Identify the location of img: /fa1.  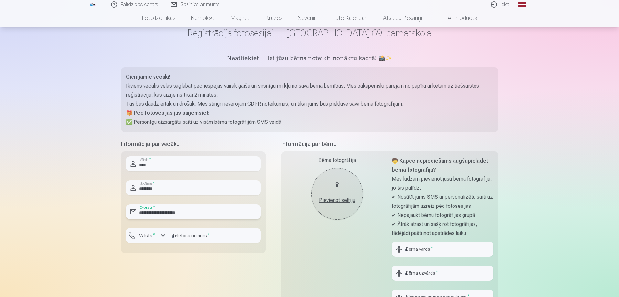
(93, 5).